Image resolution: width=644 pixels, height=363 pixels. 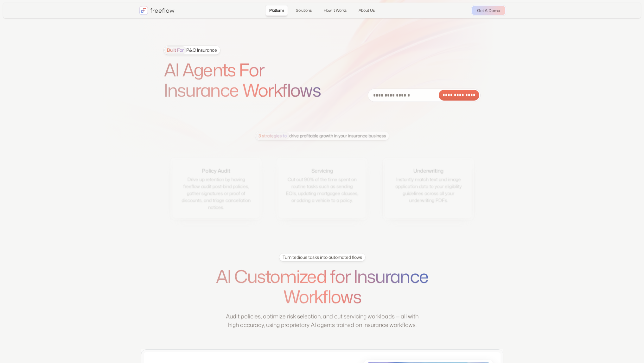 I want to click on h1: AI Customized for Insurance Workflows, so click(x=322, y=286).